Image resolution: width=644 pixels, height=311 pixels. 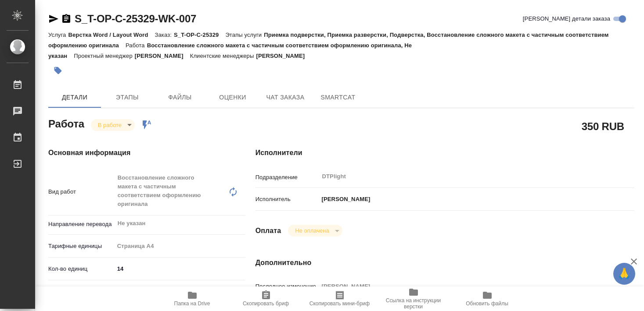 What do you see at coordinates (445, 153) in the screenshot?
I see `h4: Исполнители` at bounding box center [445, 153].